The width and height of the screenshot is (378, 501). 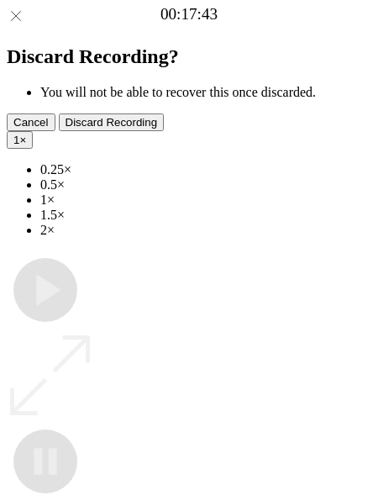 I want to click on li: 0.25×, so click(x=206, y=170).